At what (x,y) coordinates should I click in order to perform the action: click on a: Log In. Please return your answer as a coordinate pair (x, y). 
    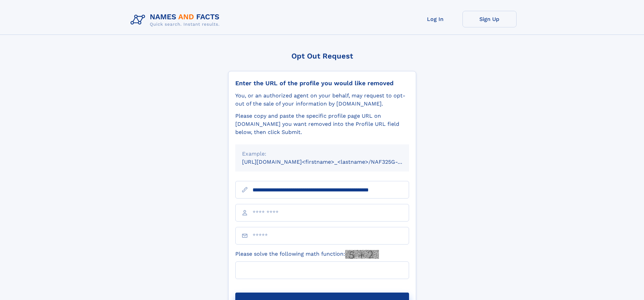
    Looking at the image, I should click on (436, 19).